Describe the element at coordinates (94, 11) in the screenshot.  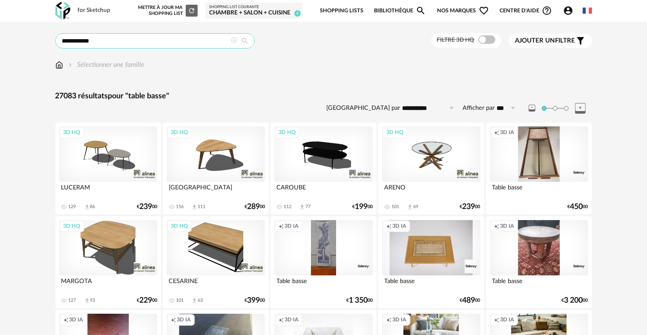
I see `div: for Sketchup` at that location.